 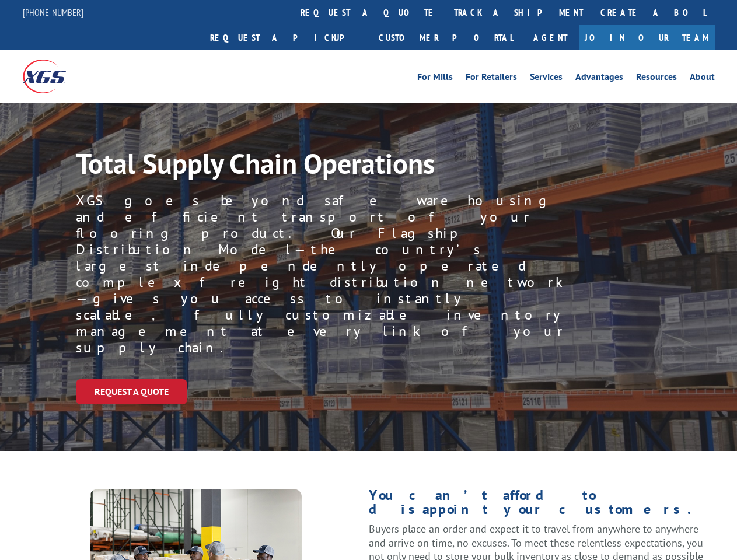 I want to click on a: For Mills, so click(x=434, y=79).